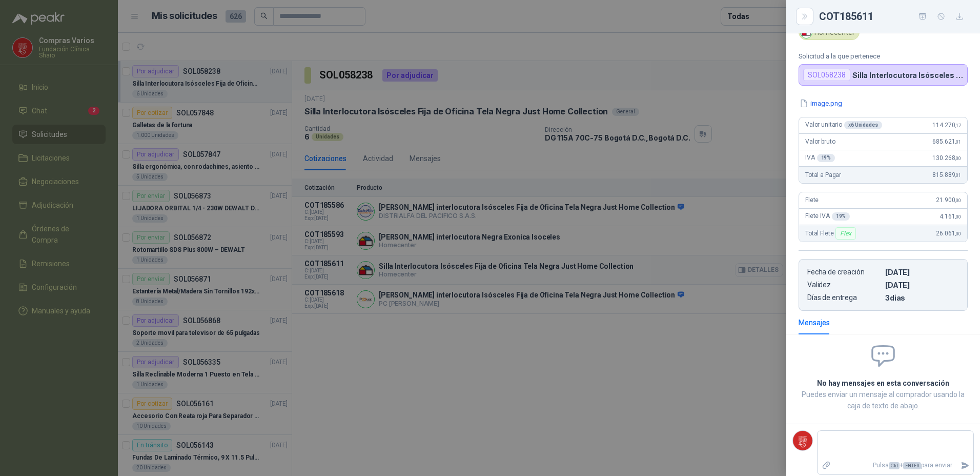  What do you see at coordinates (883, 383) in the screenshot?
I see `h2: No hay mensajes en esta conversación` at bounding box center [883, 383].